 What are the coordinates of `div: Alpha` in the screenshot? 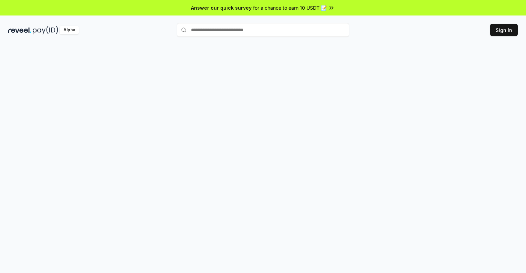 It's located at (69, 30).